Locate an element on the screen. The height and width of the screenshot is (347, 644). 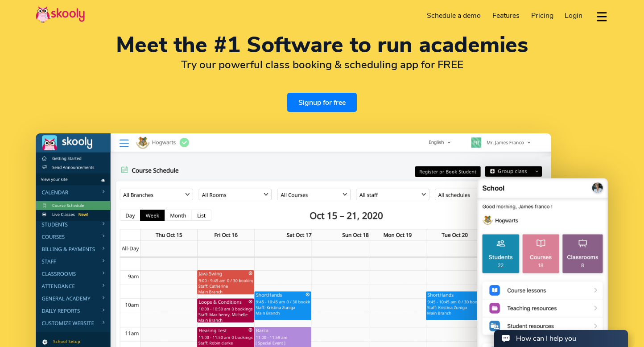
img: Skooly is located at coordinates (60, 14).